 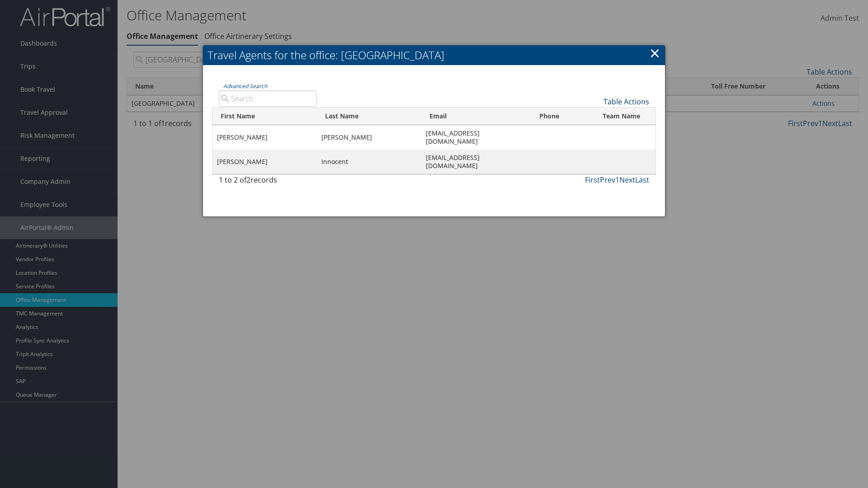 What do you see at coordinates (563, 116) in the screenshot?
I see `th: Phone: activate to sort column ascending` at bounding box center [563, 116].